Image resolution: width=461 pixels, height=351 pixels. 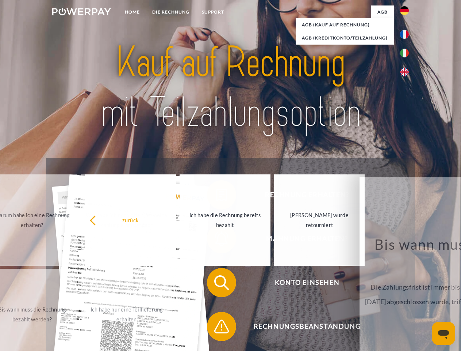 I want to click on span: Rechnungsbeanstandung, so click(x=307, y=326).